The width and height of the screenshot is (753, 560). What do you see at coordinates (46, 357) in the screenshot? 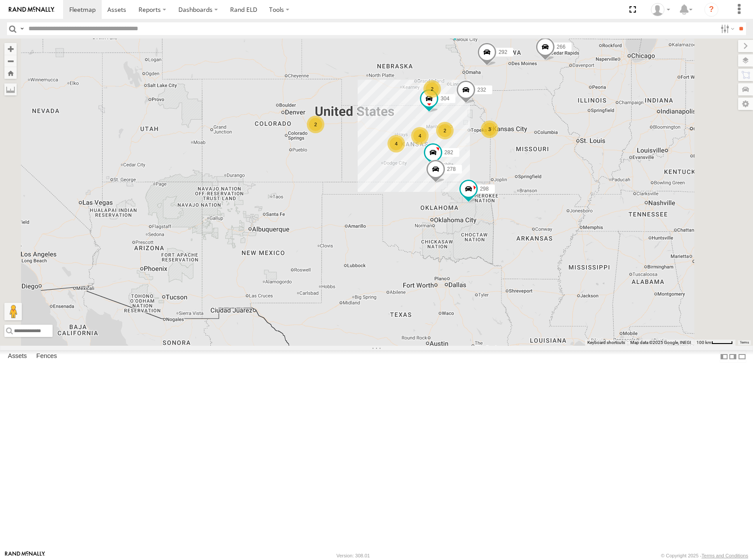
I see `label: Fences` at bounding box center [46, 357].